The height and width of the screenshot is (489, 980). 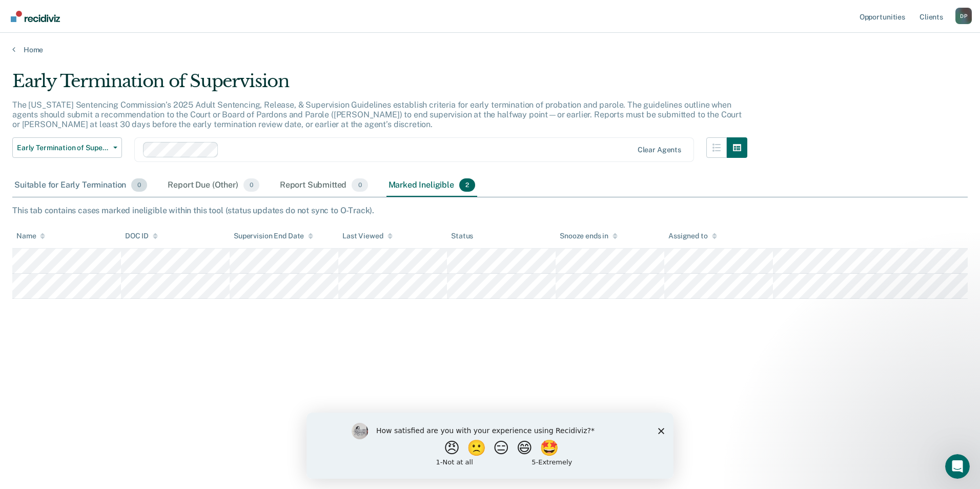 I want to click on div: Clear agents, so click(x=659, y=150).